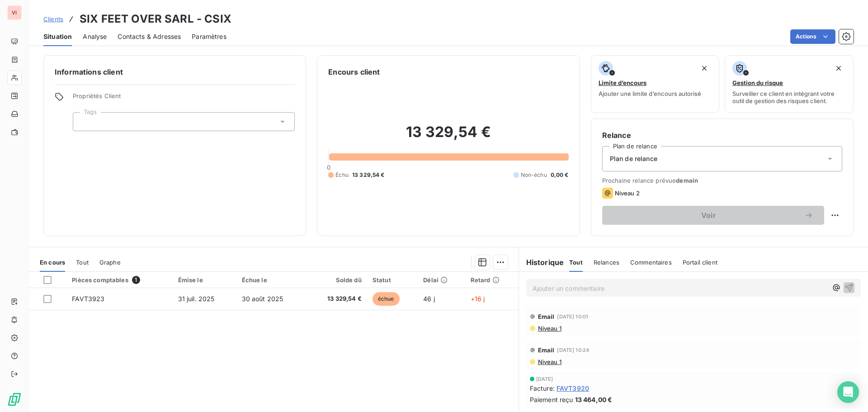  Describe the element at coordinates (633, 159) in the screenshot. I see `span: Plan de relance` at that location.